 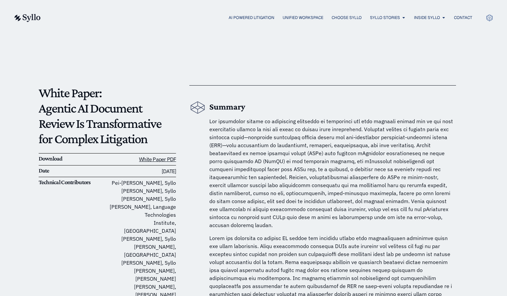 I want to click on p: White Paper: Agentic AI Document Review Is Transformative for Complex Litigation, so click(x=107, y=116).